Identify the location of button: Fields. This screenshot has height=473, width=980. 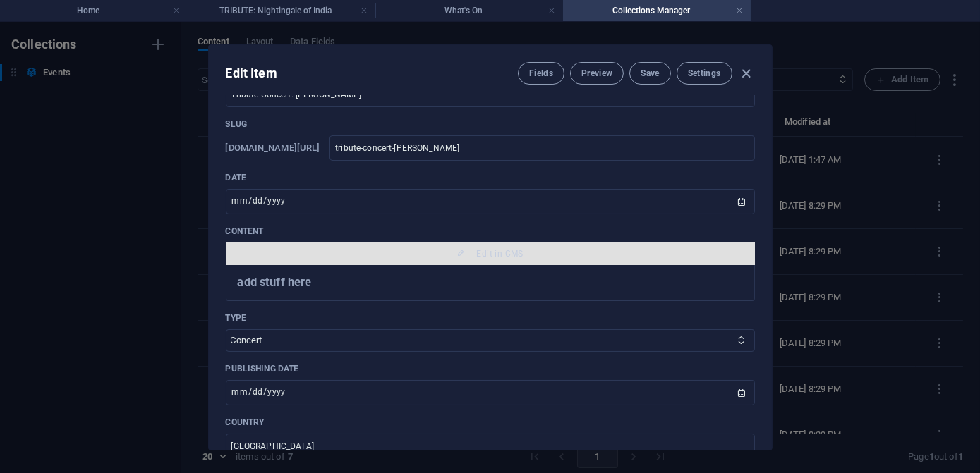
(541, 73).